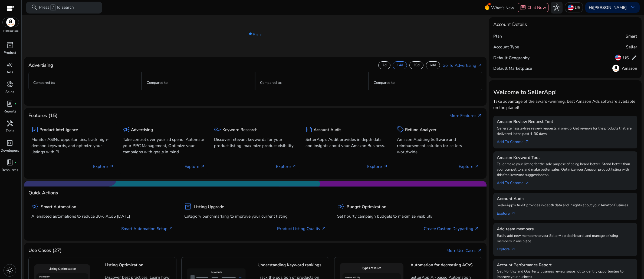  Describe the element at coordinates (10, 73) in the screenshot. I see `p: Ads` at that location.